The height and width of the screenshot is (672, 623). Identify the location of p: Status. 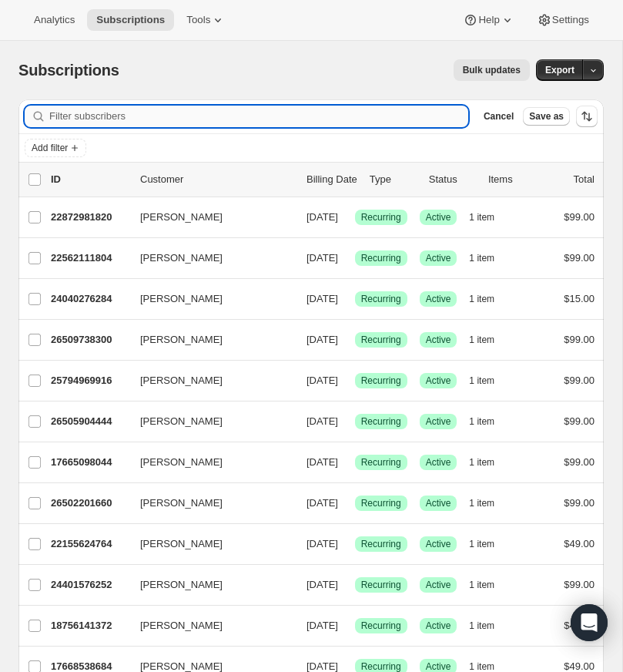
(453, 180).